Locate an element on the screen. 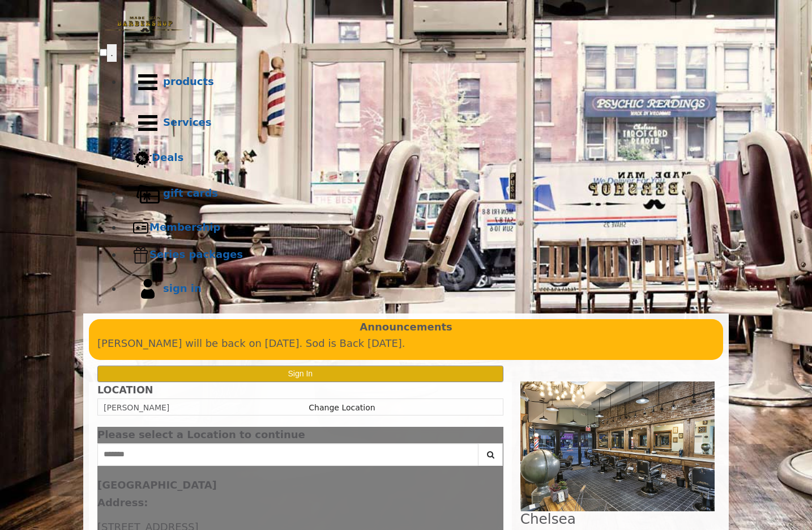  a: Productsproducts is located at coordinates (417, 82).